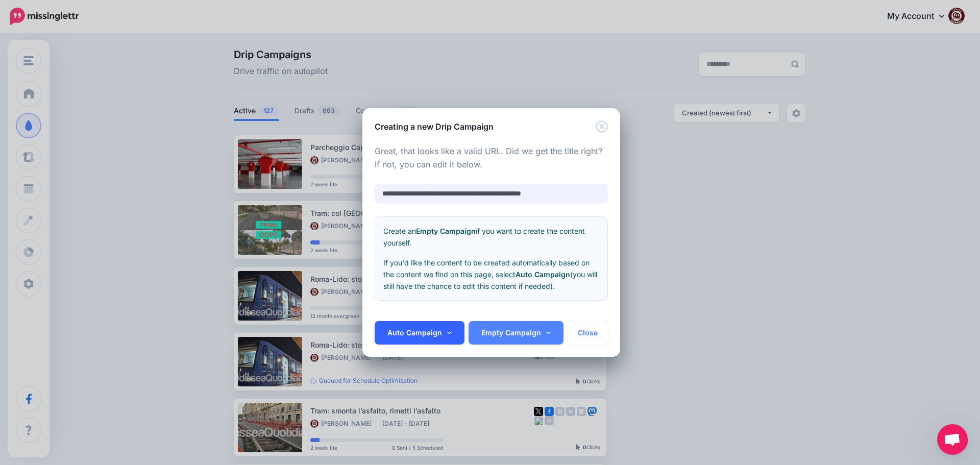 The height and width of the screenshot is (465, 980). I want to click on a: Auto Campaign, so click(419, 333).